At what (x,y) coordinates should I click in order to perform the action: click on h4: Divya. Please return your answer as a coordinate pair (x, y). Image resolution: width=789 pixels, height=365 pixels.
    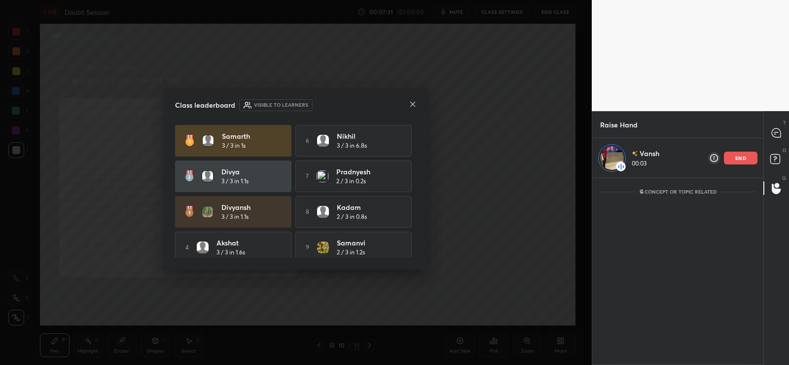
    Looking at the image, I should click on (252, 171).